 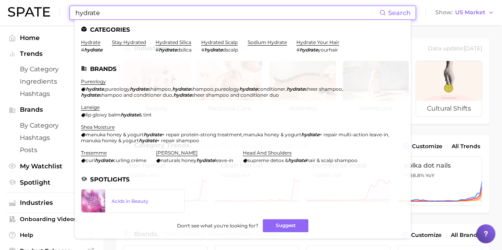 What do you see at coordinates (145, 115) in the screenshot?
I see `span: & tint` at bounding box center [145, 115].